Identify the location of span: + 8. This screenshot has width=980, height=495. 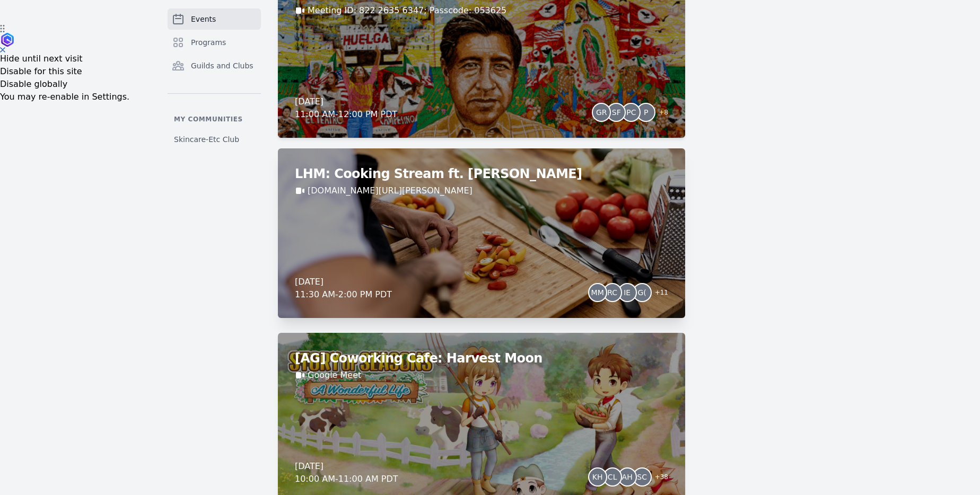
(660, 114).